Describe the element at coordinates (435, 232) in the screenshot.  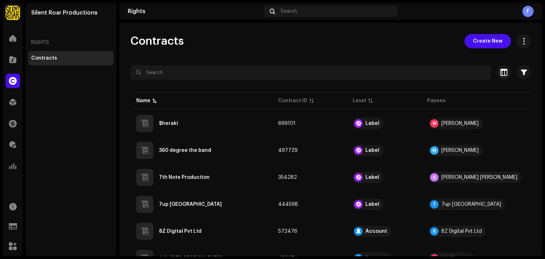
I see `div: 8` at that location.